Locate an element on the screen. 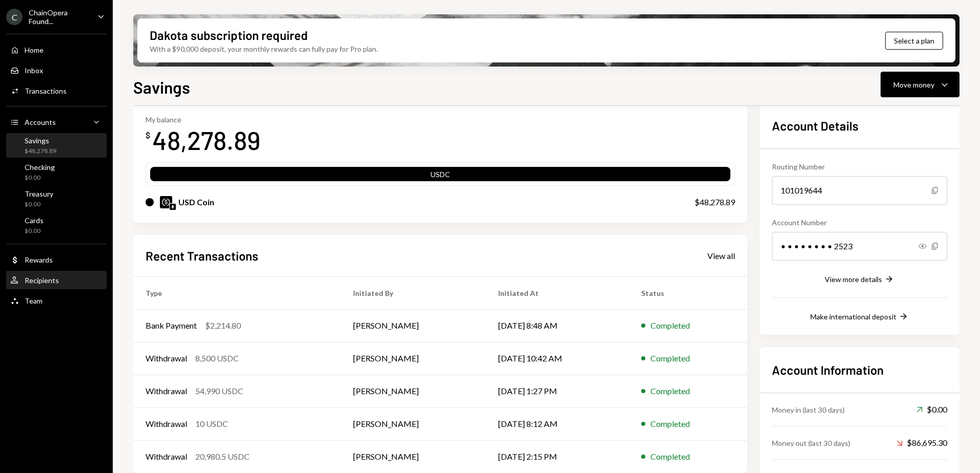  div: My balance is located at coordinates (203, 119).